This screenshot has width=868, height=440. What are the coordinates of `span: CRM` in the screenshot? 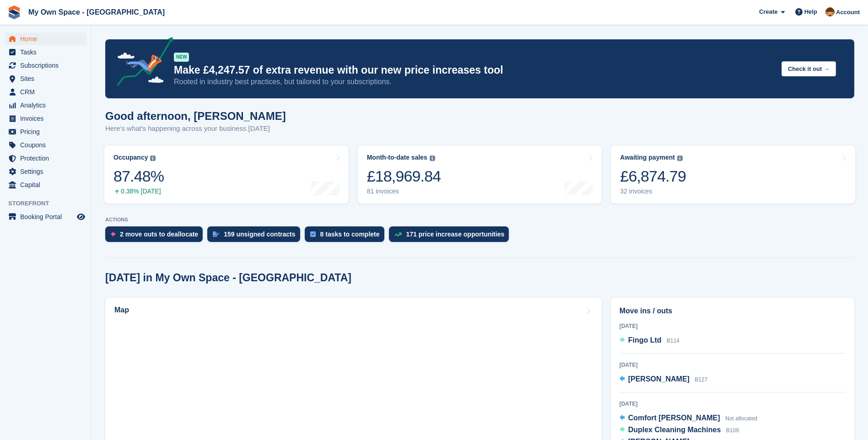 It's located at (47, 92).